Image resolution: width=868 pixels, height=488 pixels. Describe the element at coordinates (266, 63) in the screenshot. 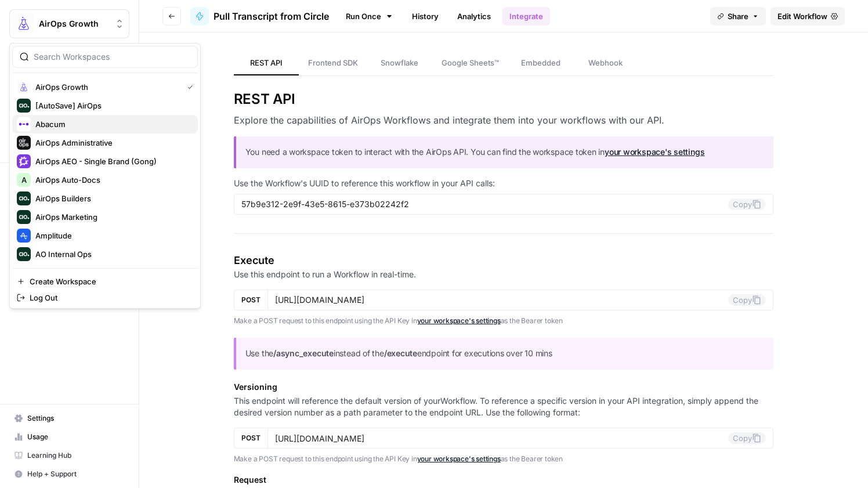

I see `a: REST API` at that location.